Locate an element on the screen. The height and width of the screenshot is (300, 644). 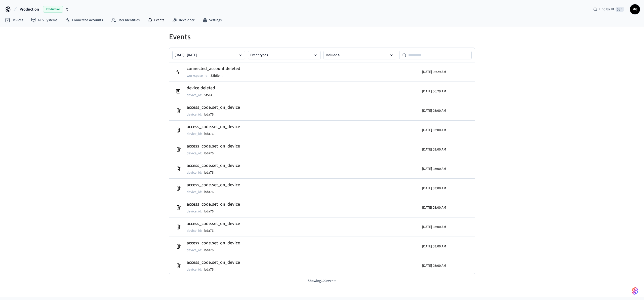
a: Events is located at coordinates (156, 20).